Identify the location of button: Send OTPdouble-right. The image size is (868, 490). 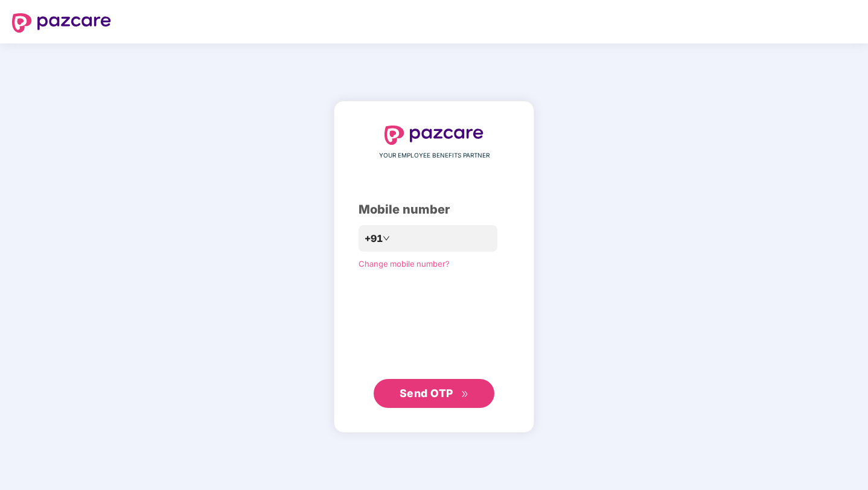
(434, 394).